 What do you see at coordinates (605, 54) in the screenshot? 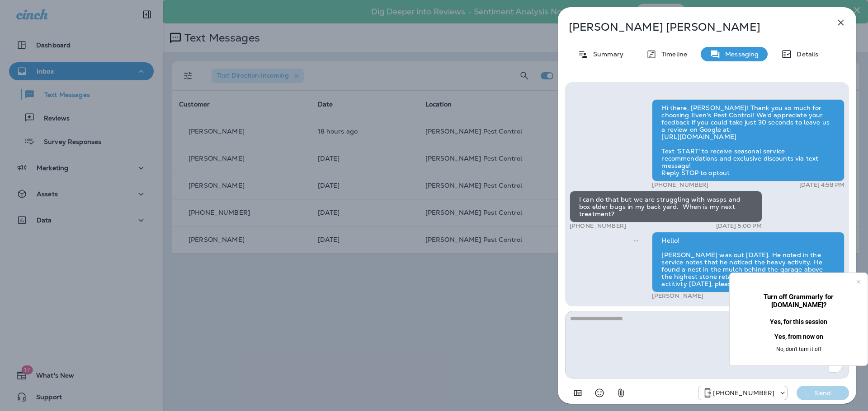
I see `p: Summary` at bounding box center [605, 54].